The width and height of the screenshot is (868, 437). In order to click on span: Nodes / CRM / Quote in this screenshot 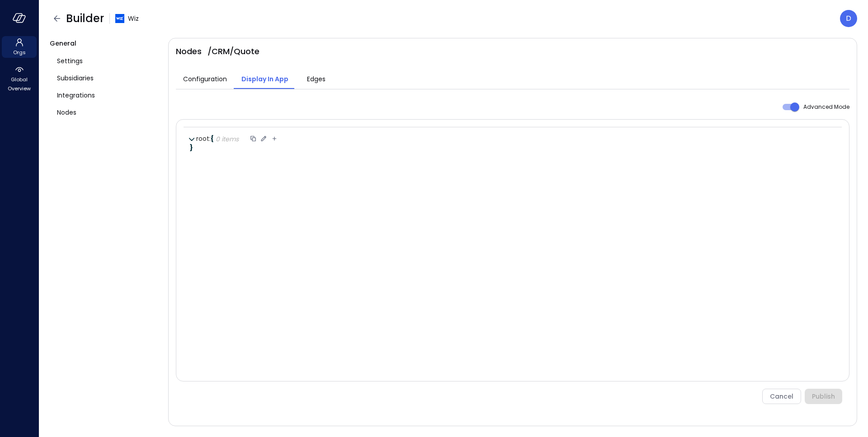, I will do `click(218, 51)`.